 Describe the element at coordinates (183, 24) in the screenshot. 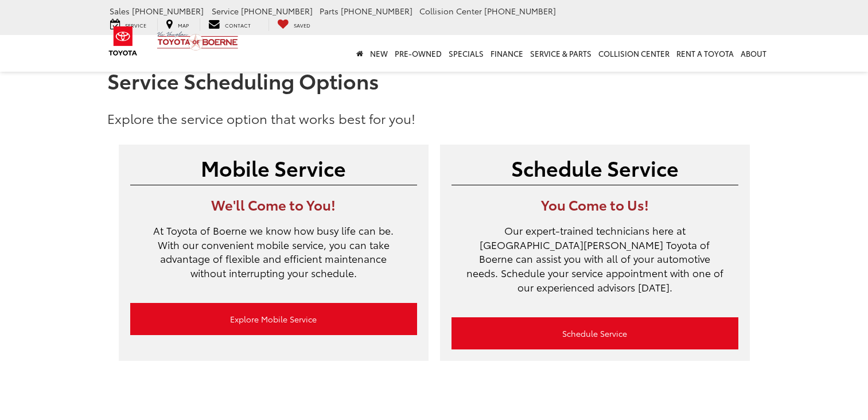

I see `span: Map` at that location.